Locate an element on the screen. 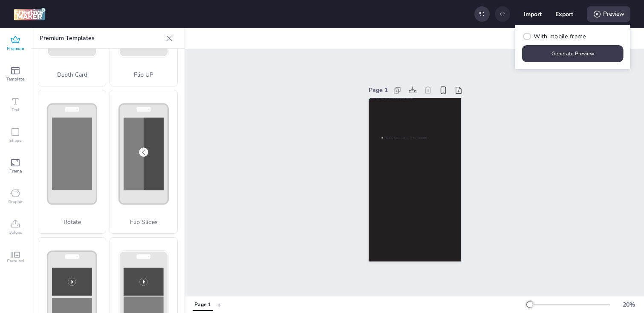  span: Template is located at coordinates (15, 79).